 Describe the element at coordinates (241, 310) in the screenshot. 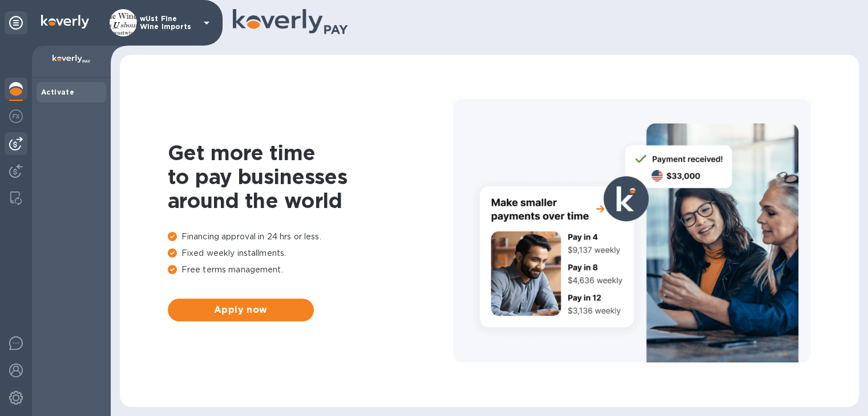

I see `button: Apply now` at that location.